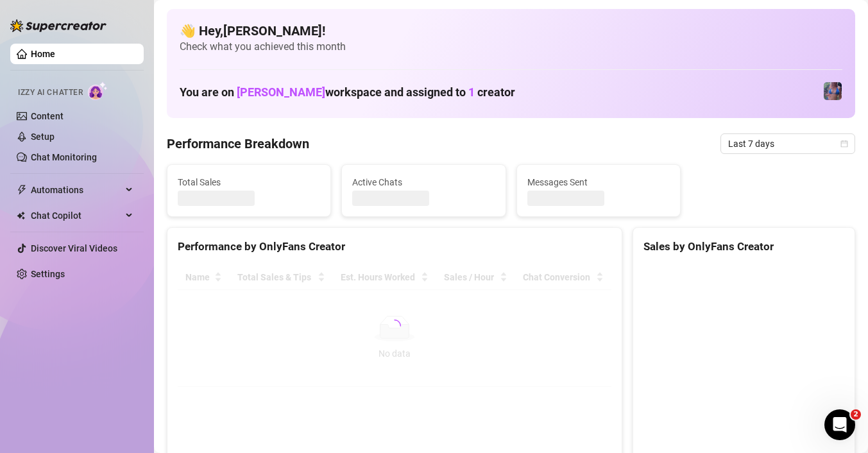  I want to click on span: Messages Sent, so click(599, 182).